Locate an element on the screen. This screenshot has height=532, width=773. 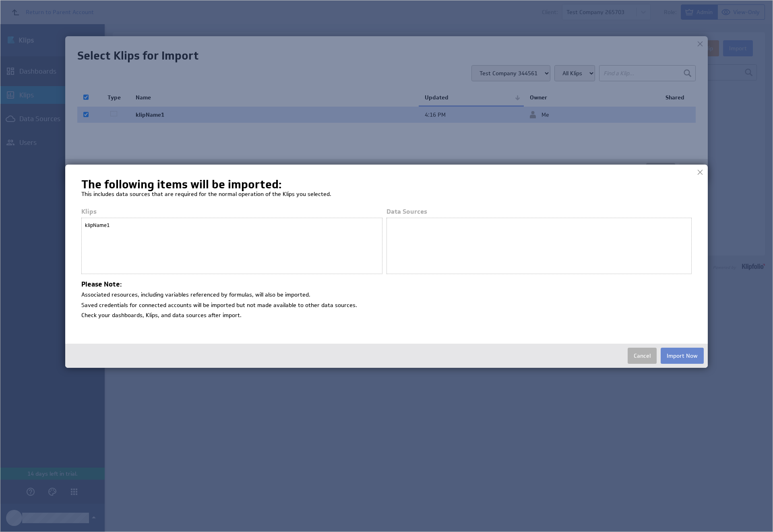
li: Associated resources, including variables referenced by formulas, will also be imported. is located at coordinates (386, 294).